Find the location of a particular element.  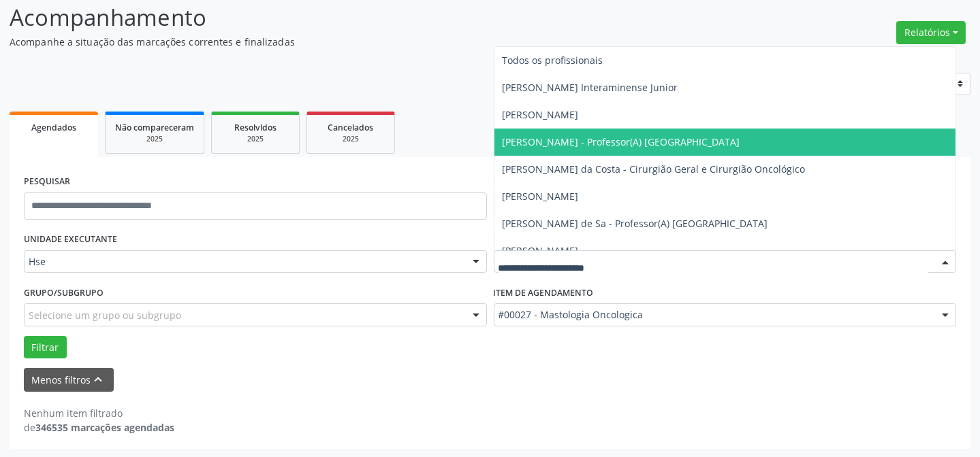

span: Resolvidos is located at coordinates (255, 127).